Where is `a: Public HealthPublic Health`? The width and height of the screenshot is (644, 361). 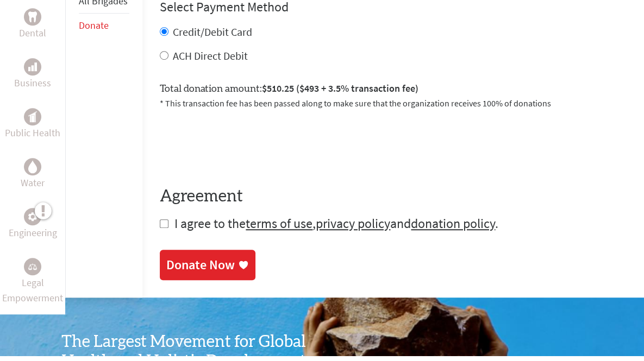
a: Public HealthPublic Health is located at coordinates (32, 130).